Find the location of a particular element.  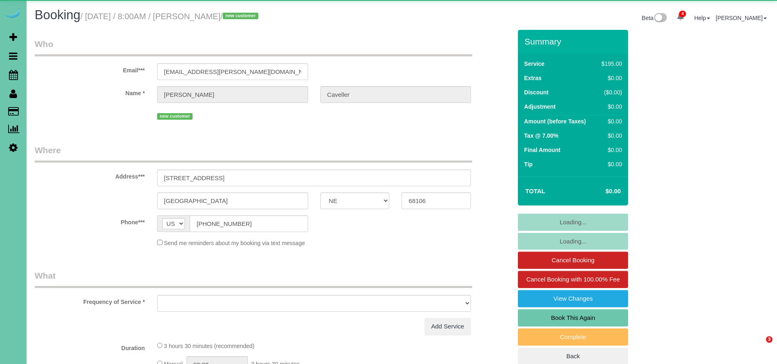

h4: $0.00 is located at coordinates (601, 191).